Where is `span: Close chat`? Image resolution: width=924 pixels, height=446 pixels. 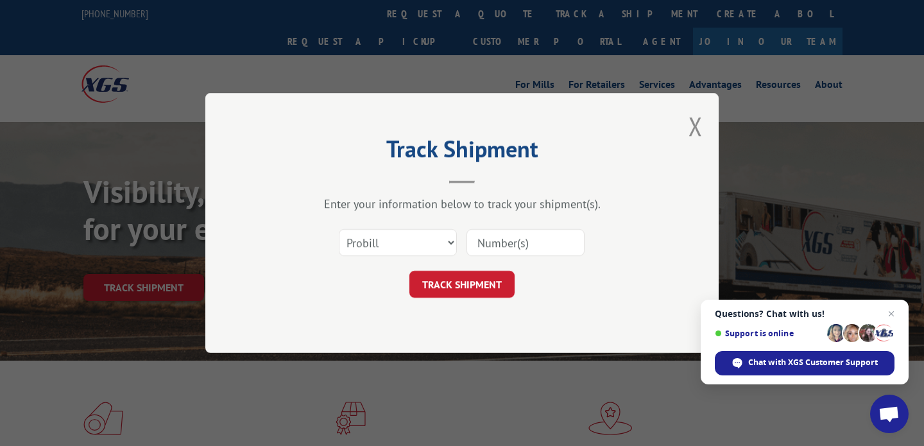
span: Close chat is located at coordinates (891, 314).